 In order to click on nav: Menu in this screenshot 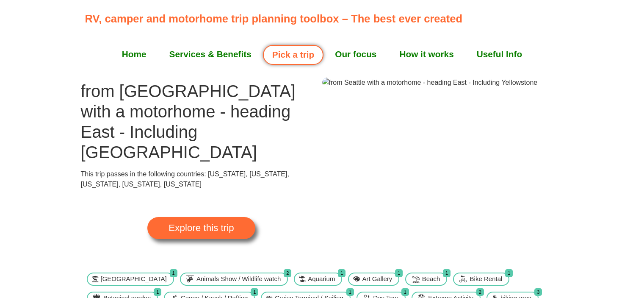, I will do `click(322, 54)`.